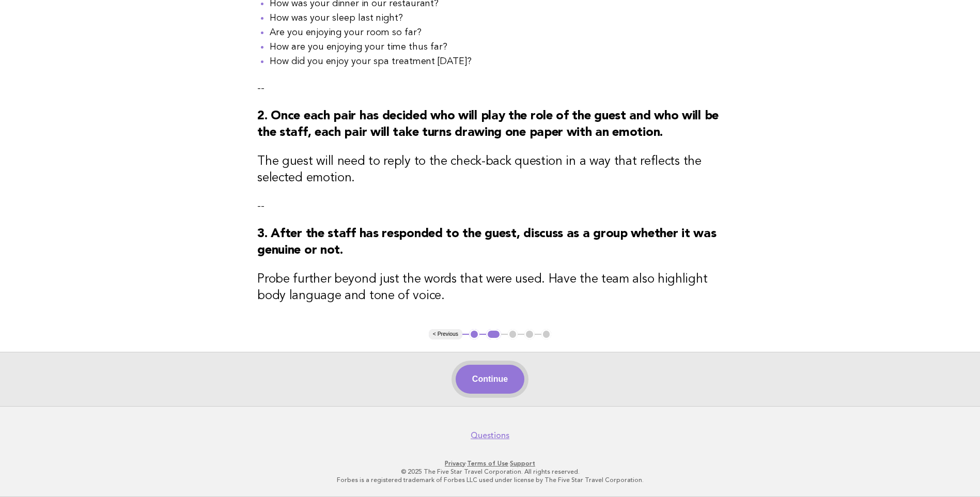  Describe the element at coordinates (490, 436) in the screenshot. I see `a: Questions` at that location.